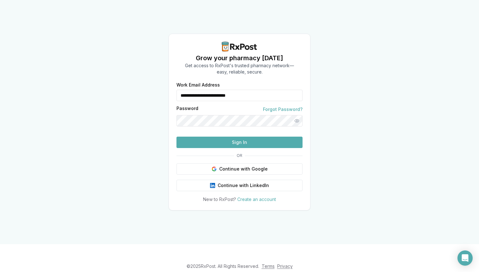 This screenshot has width=479, height=272. Describe the element at coordinates (240, 156) in the screenshot. I see `span: OR` at that location.